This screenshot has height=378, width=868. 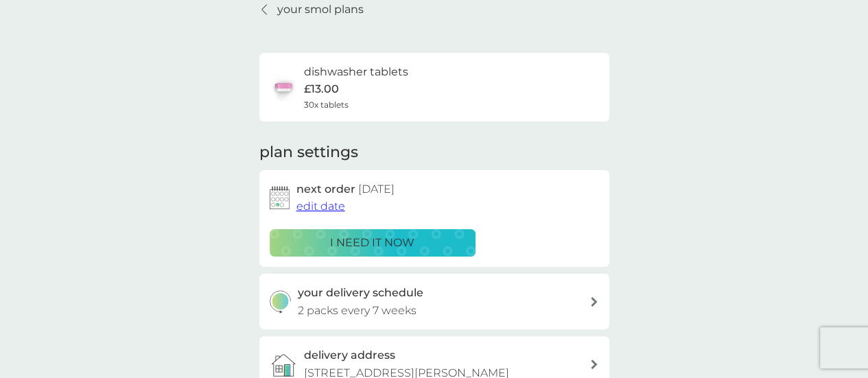 I want to click on img: dishwasher tablets, so click(x=283, y=87).